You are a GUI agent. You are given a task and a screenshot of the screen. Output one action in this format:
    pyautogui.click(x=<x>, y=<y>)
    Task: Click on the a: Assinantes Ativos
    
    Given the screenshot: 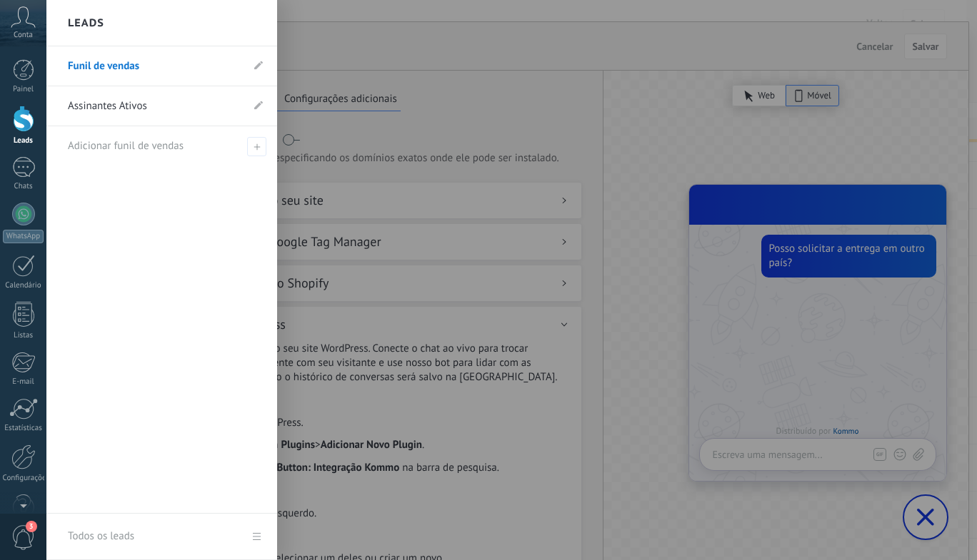 What is the action you would take?
    pyautogui.click(x=154, y=106)
    